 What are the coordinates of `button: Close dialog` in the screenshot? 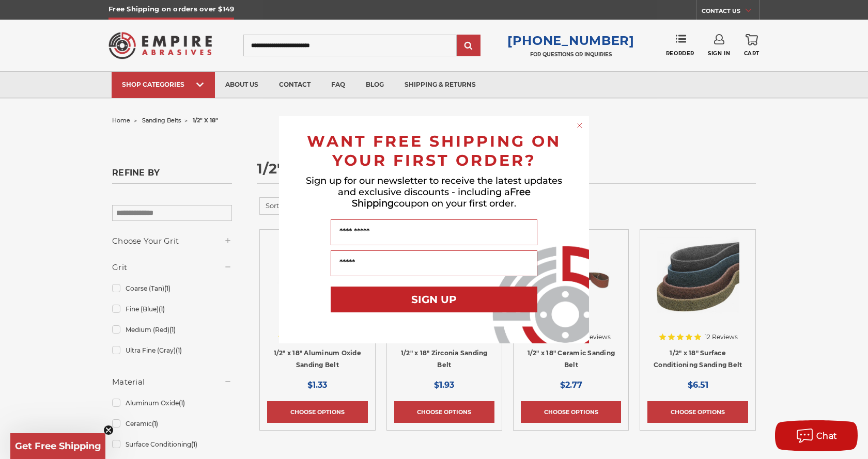 It's located at (580, 125).